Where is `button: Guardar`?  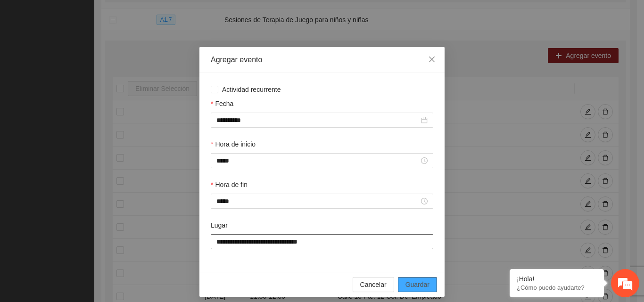 button: Guardar is located at coordinates (418, 284).